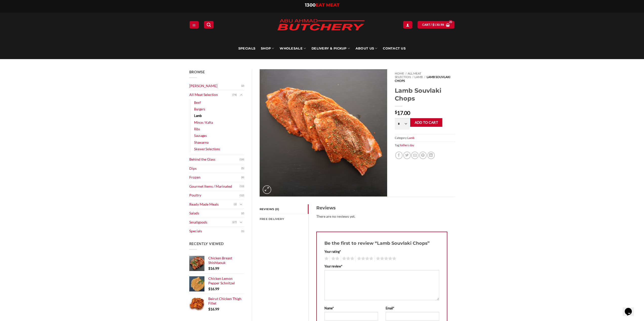  Describe the element at coordinates (201, 136) in the screenshot. I see `a: Sausages` at that location.